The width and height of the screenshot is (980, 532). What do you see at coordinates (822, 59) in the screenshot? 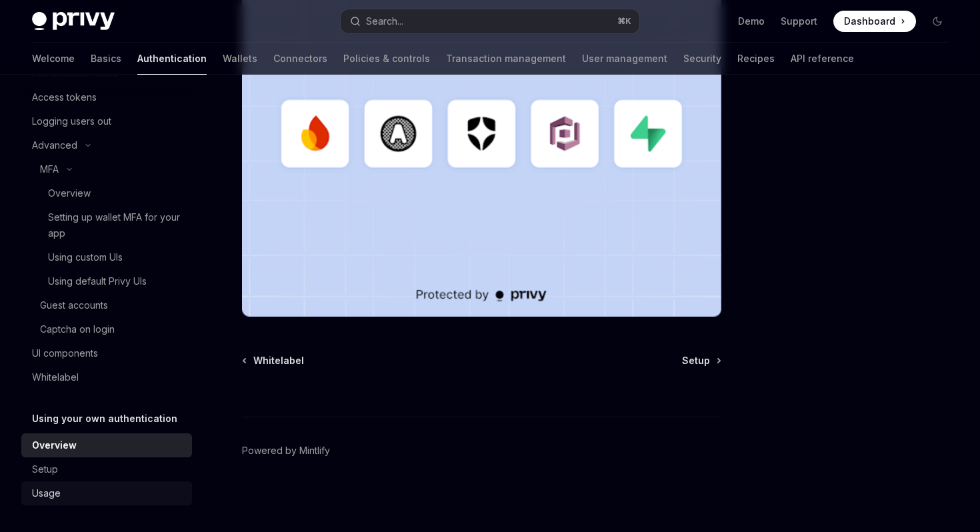
I see `a: API reference` at bounding box center [822, 59].